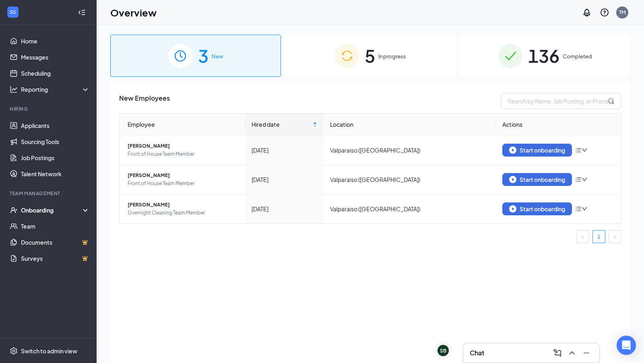 This screenshot has height=363, width=644. Describe the element at coordinates (133, 13) in the screenshot. I see `h1: Overview` at that location.